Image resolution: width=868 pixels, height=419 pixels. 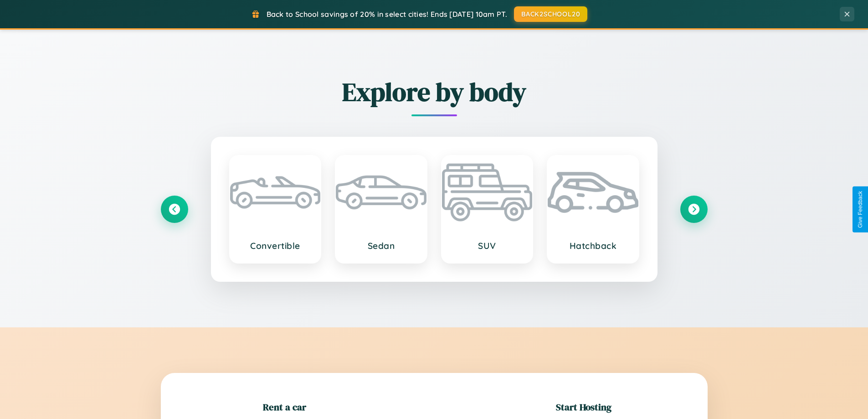 I want to click on h2: Rent a car, so click(x=285, y=407).